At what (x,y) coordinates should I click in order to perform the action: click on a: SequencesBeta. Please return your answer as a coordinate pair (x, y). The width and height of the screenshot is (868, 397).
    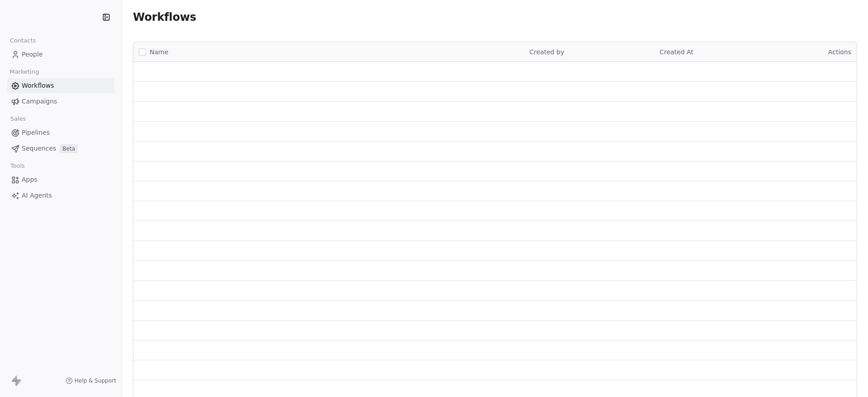
    Looking at the image, I should click on (60, 149).